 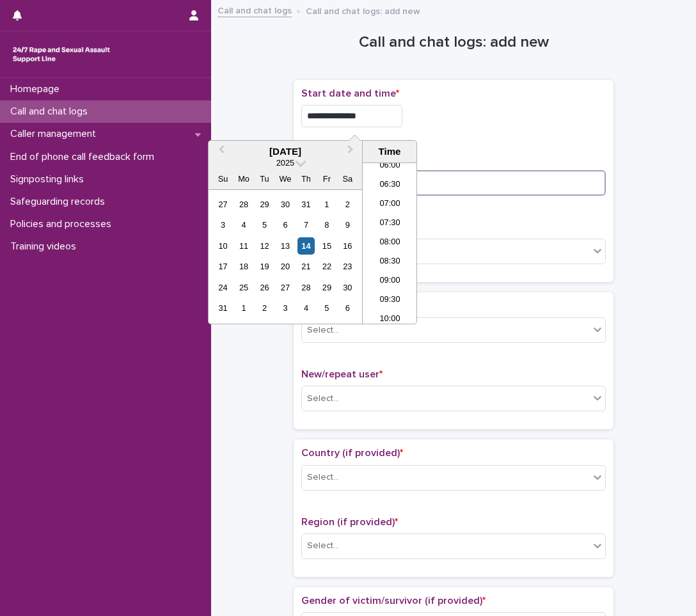 What do you see at coordinates (243, 266) in the screenshot?
I see `div: Choose Monday, August 18th, 2025` at bounding box center [243, 266].